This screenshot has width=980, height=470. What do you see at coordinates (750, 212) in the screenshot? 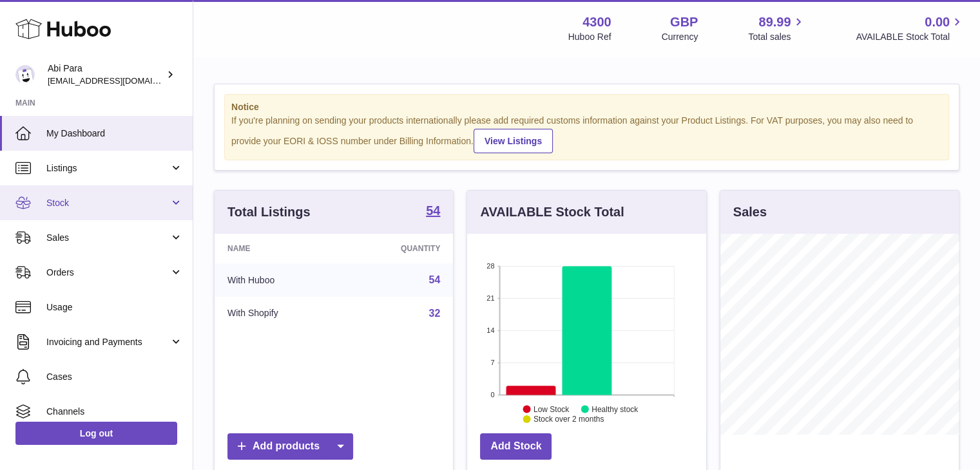
I see `h3: Sales` at bounding box center [750, 212].